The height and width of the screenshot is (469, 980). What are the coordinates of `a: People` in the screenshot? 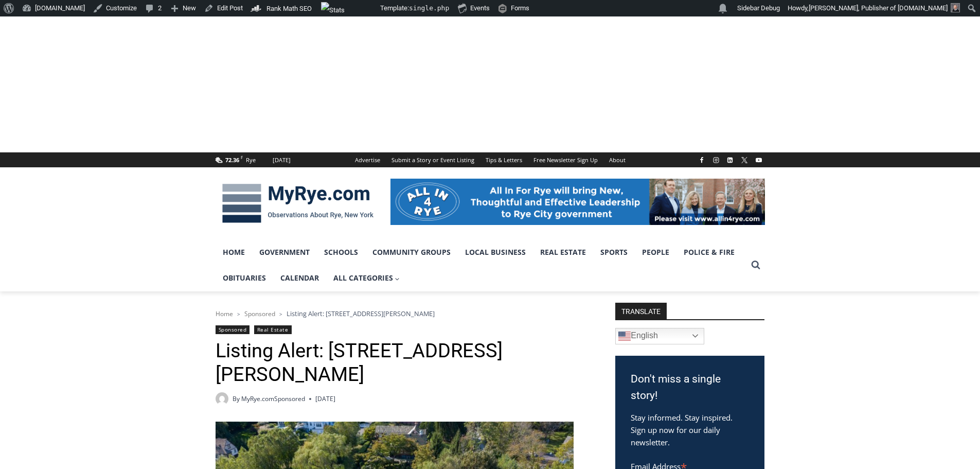 It's located at (656, 252).